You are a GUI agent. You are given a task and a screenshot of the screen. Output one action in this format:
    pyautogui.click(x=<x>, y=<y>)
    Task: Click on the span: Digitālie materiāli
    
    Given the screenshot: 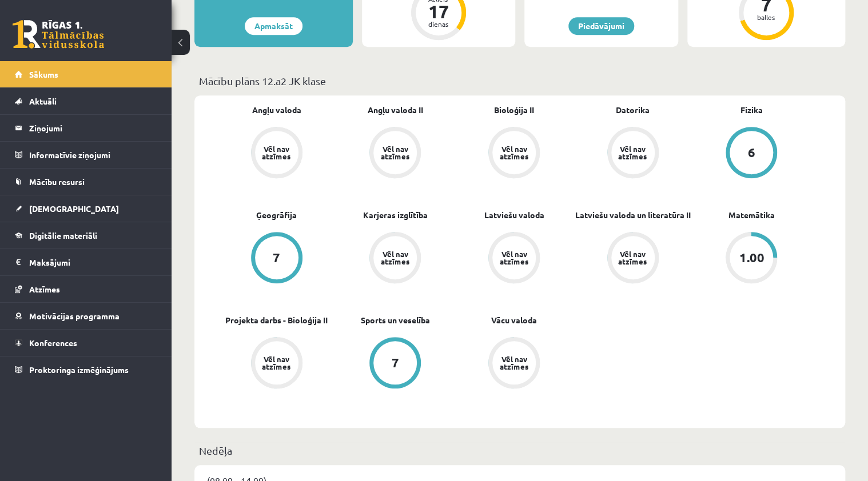 What is the action you would take?
    pyautogui.click(x=63, y=235)
    